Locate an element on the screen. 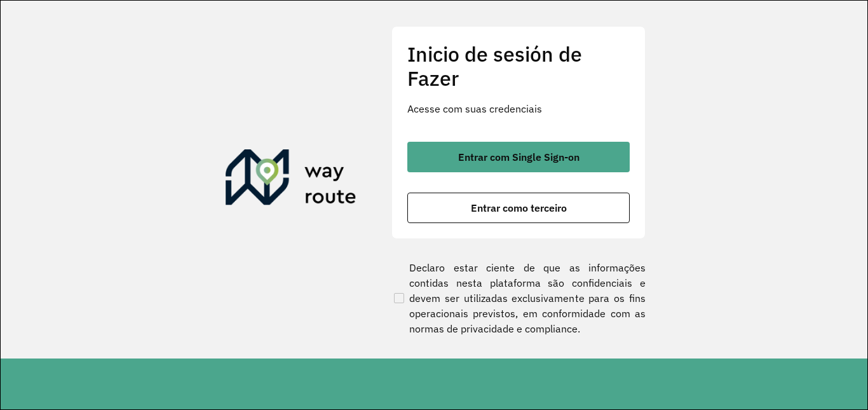 Image resolution: width=868 pixels, height=410 pixels. img: Roteirizador AmbevTech is located at coordinates (291, 180).